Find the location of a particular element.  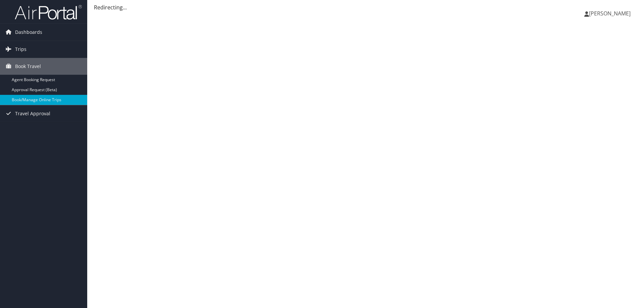

span: Dashboards is located at coordinates (29, 32).